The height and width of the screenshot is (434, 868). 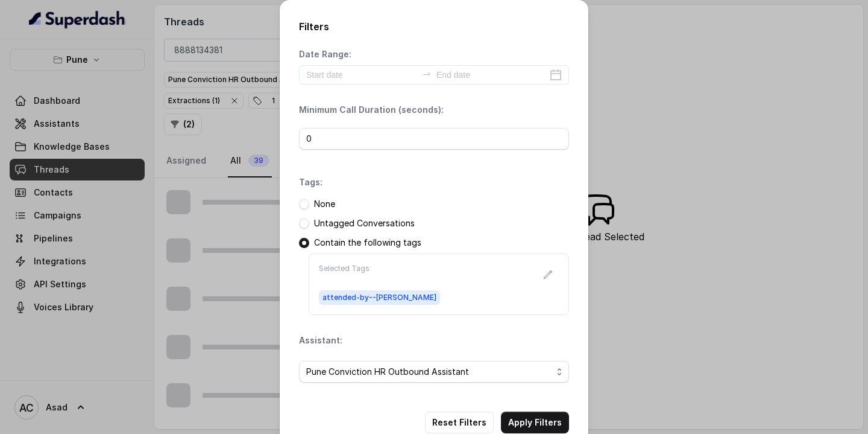 What do you see at coordinates (325, 54) in the screenshot?
I see `p: Date Range:` at bounding box center [325, 54].